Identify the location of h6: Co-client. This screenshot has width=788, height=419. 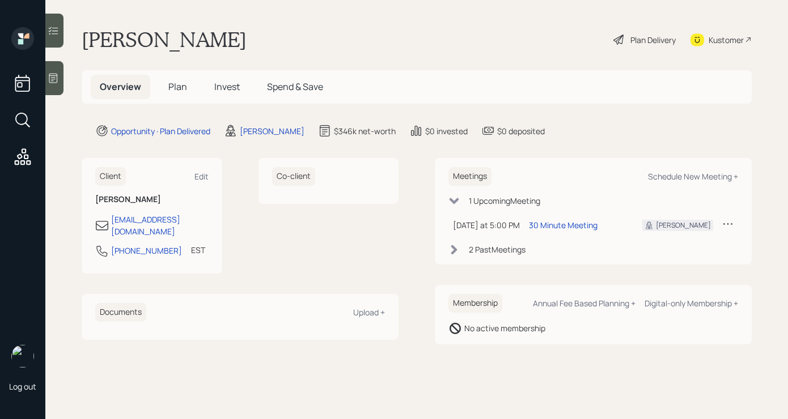
(294, 176).